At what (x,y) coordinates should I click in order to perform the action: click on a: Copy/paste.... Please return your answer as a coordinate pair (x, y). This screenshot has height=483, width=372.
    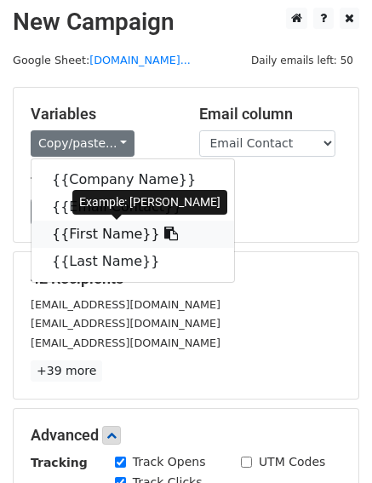
    Looking at the image, I should click on (83, 143).